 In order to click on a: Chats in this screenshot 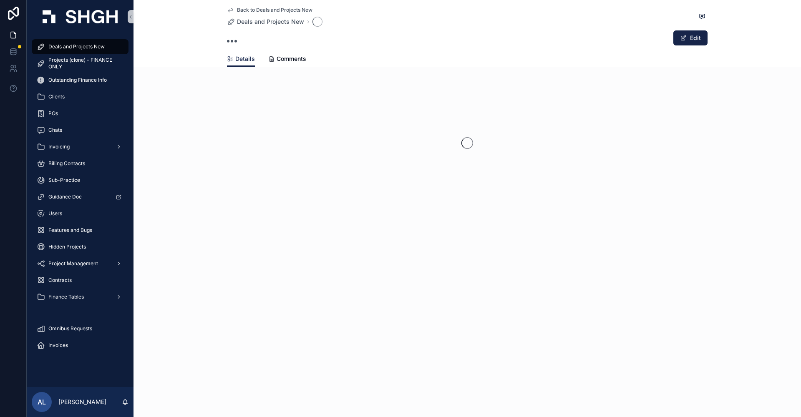, I will do `click(80, 130)`.